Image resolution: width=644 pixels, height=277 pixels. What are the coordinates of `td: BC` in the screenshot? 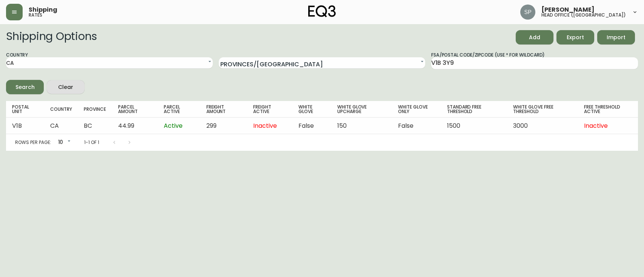 It's located at (95, 126).